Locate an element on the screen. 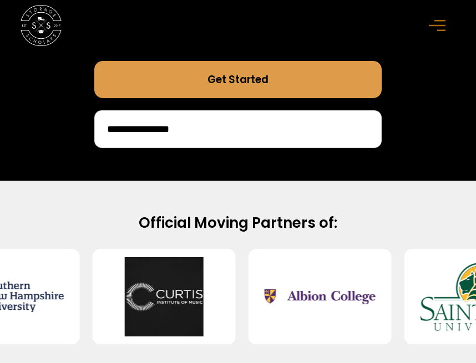 This screenshot has width=476, height=363. img: Albion College is located at coordinates (320, 297).